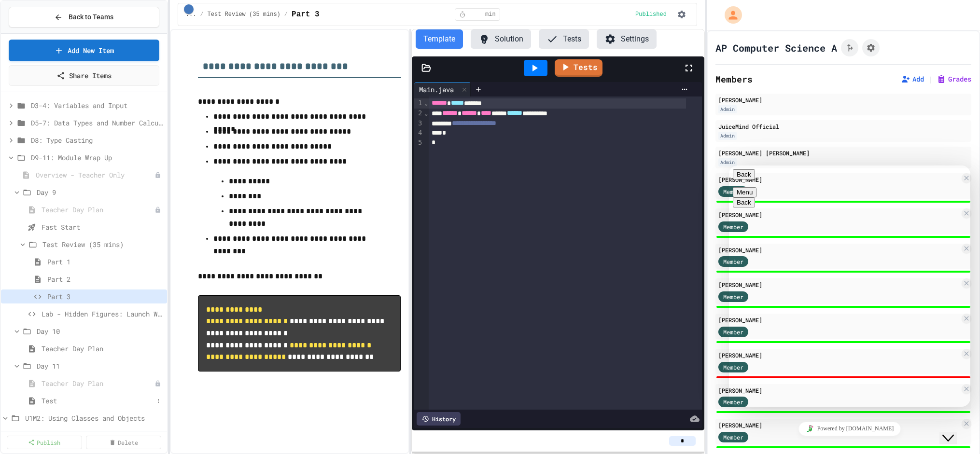 This screenshot has width=980, height=454. Describe the element at coordinates (121, 26) in the screenshot. I see `div: secondary` at that location.